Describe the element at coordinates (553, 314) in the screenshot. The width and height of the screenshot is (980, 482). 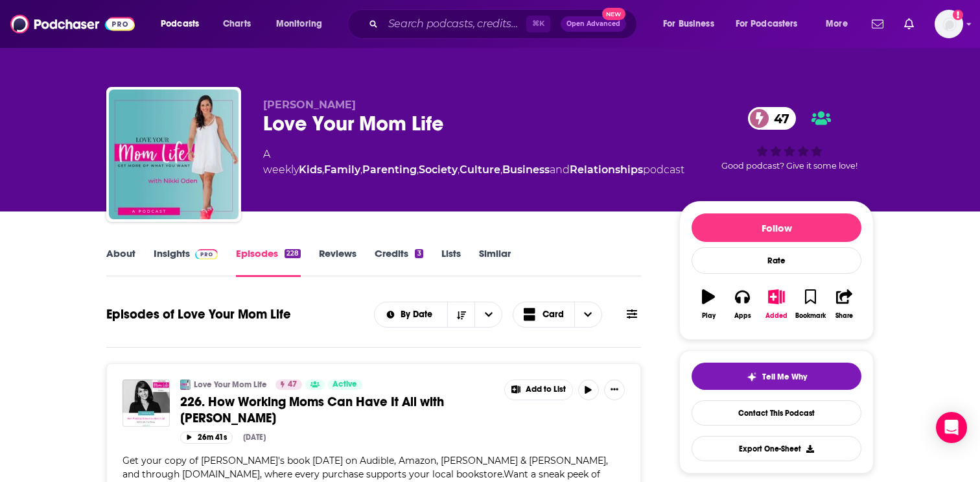
I see `span: Card` at that location.